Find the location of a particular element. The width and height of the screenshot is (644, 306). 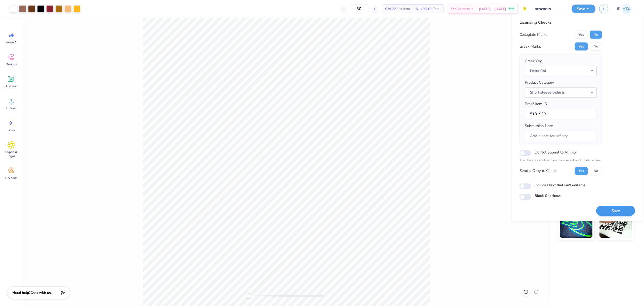

div: Licensing Checks is located at coordinates (561, 22).